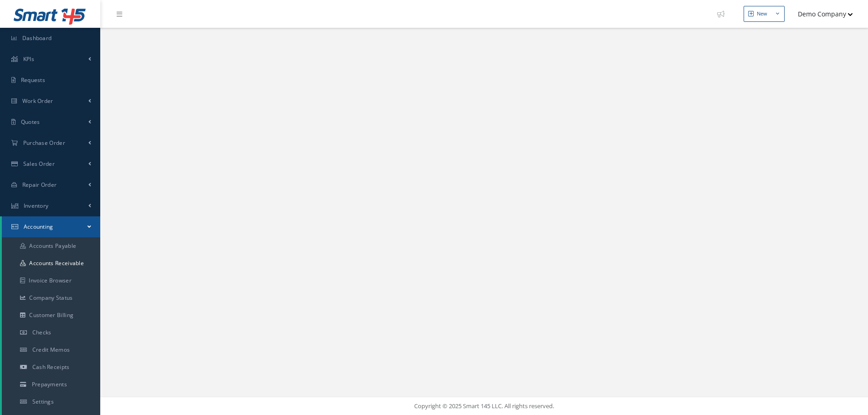 Image resolution: width=868 pixels, height=415 pixels. I want to click on span: Dashboard, so click(37, 38).